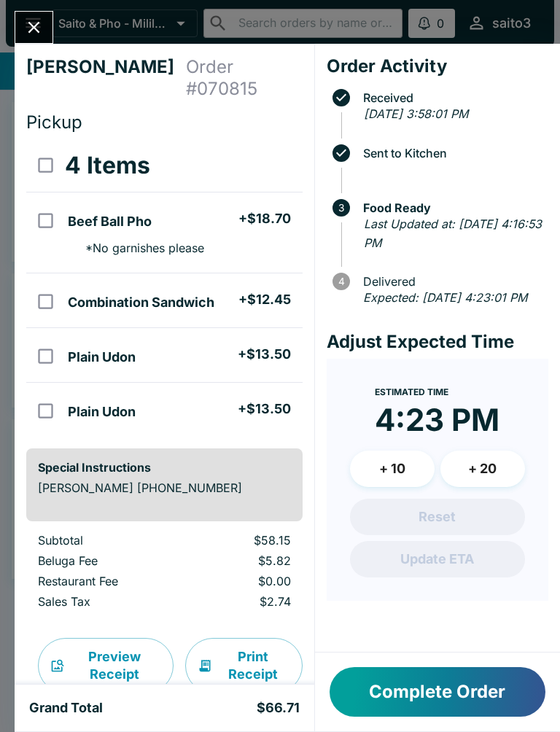 This screenshot has width=560, height=732. I want to click on span: Received, so click(452, 98).